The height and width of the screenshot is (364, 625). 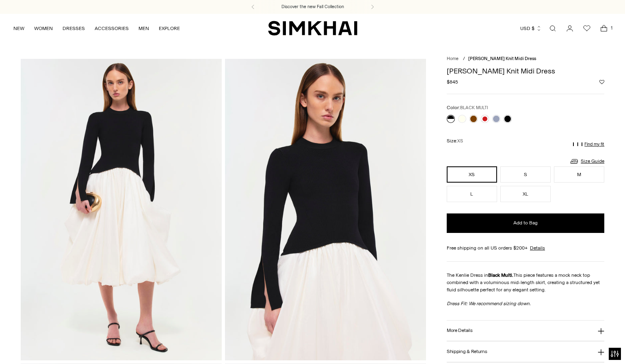 What do you see at coordinates (501, 275) in the screenshot?
I see `strong: Black Multi.` at bounding box center [501, 275].